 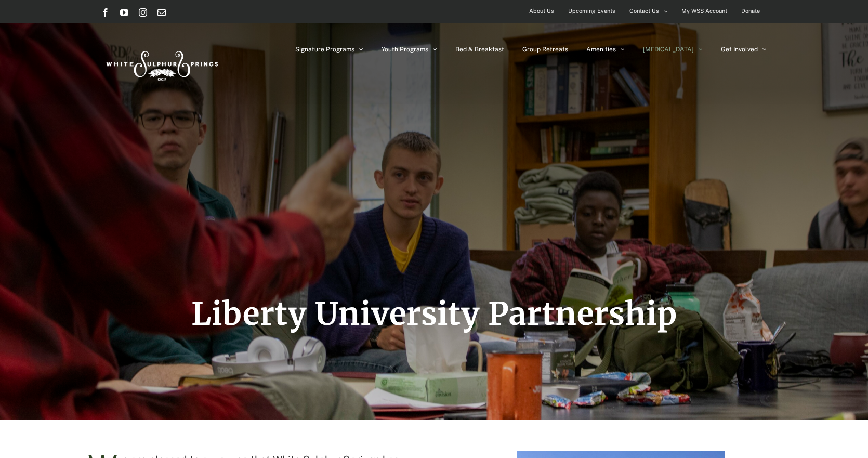 What do you see at coordinates (105, 13) in the screenshot?
I see `a: Facebook` at bounding box center [105, 13].